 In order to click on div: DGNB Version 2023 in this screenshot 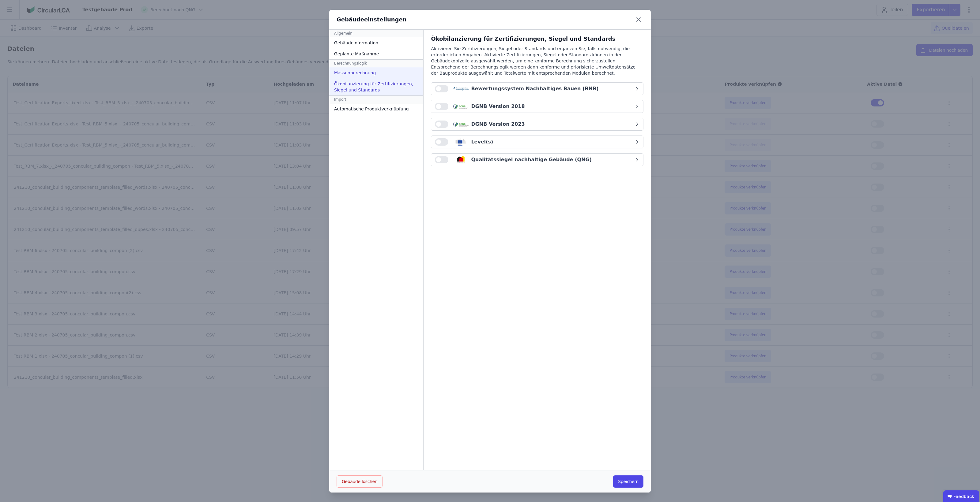, I will do `click(497, 124)`.